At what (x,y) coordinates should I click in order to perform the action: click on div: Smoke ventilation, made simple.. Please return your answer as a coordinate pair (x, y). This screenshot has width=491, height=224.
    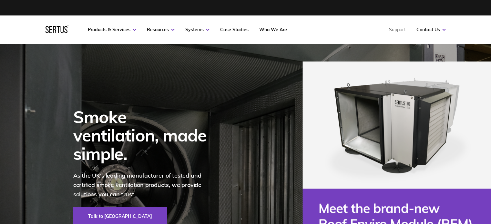
    Looking at the image, I should click on (144, 136).